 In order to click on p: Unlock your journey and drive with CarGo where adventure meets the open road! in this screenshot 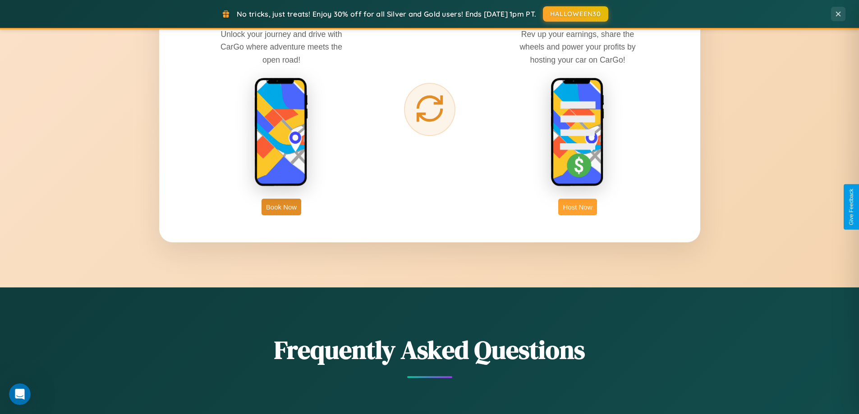, I will do `click(281, 47)`.